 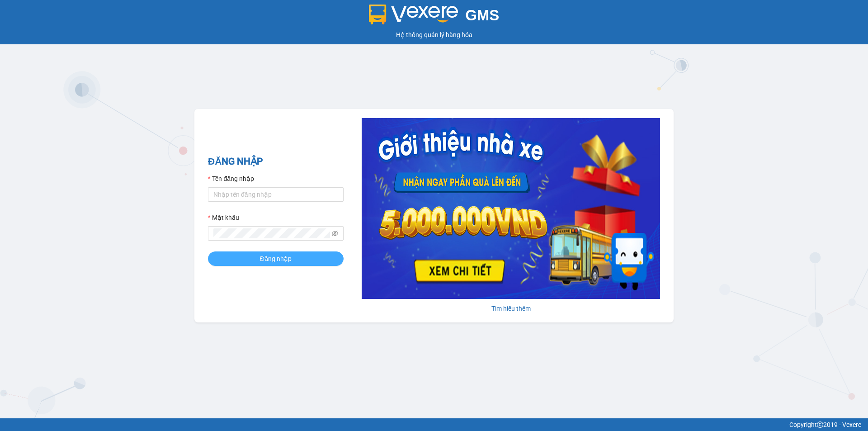 I want to click on label: Tên đăng nhập, so click(x=231, y=178).